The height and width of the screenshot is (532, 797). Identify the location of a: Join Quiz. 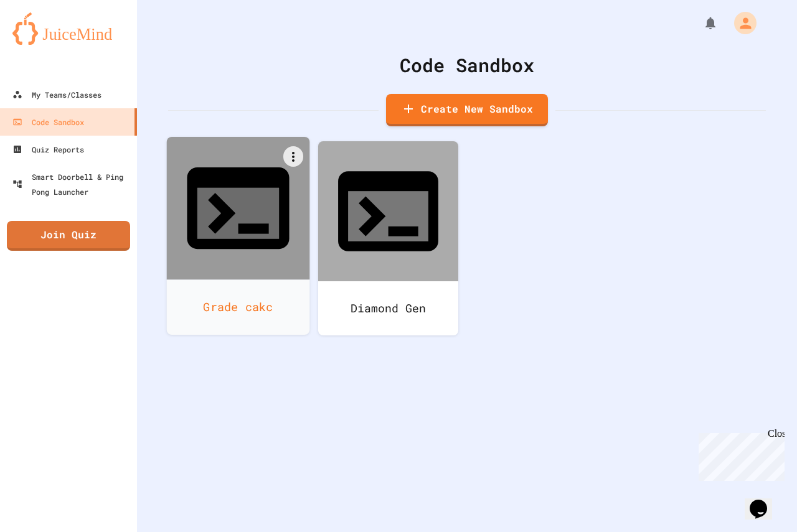
(69, 236).